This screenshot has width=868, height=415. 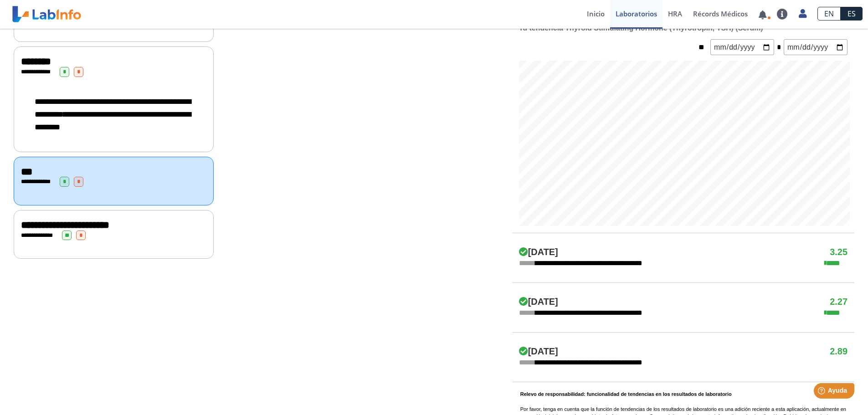 I want to click on span: HRA, so click(x=675, y=13).